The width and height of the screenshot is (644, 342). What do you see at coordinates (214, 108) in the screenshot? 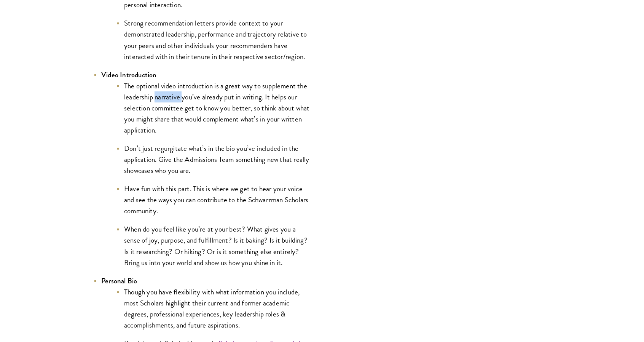
I see `li: The optional video introduction is a great way to supplement the leadership narrative you’ve alre...` at bounding box center [214, 108].